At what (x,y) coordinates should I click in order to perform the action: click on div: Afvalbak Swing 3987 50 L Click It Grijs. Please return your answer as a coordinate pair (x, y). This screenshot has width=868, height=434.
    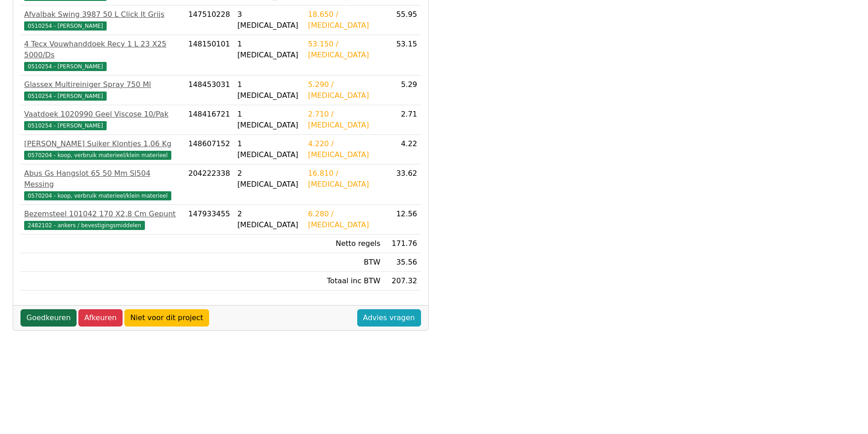
    Looking at the image, I should click on (103, 15).